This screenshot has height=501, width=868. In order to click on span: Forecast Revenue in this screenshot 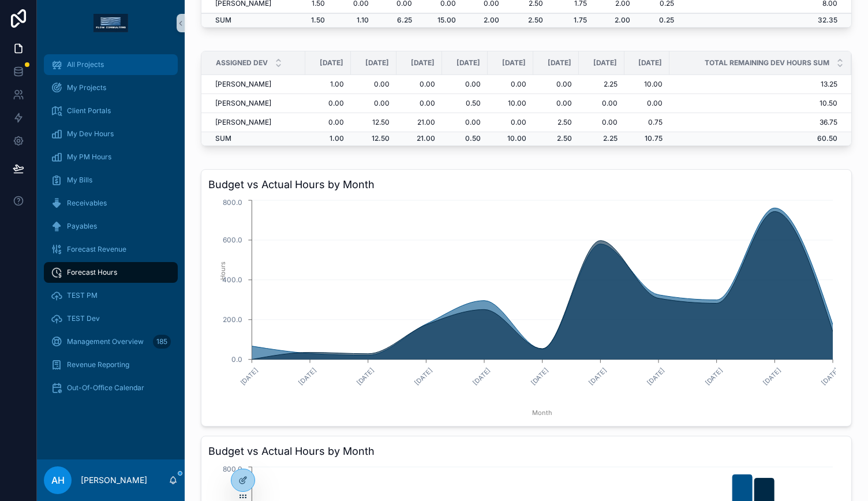, I will do `click(96, 250)`.